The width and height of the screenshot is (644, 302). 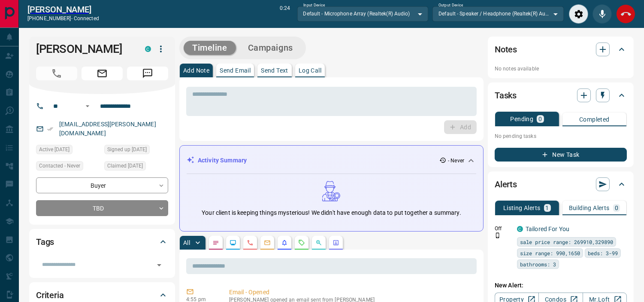 I want to click on div: Notes, so click(x=560, y=49).